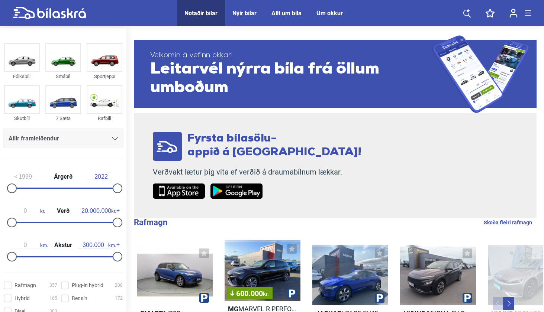 This screenshot has width=544, height=312. I want to click on div: Notaðir bílar, so click(201, 13).